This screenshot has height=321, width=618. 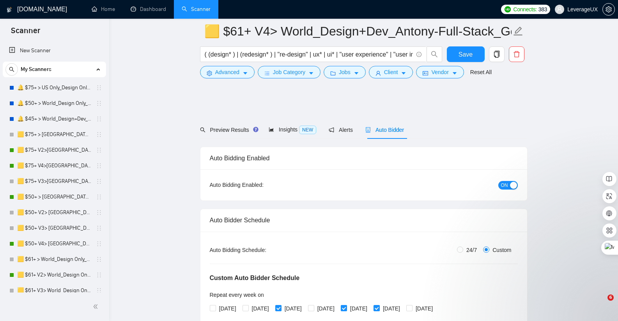 I want to click on a: searchScanner, so click(x=196, y=9).